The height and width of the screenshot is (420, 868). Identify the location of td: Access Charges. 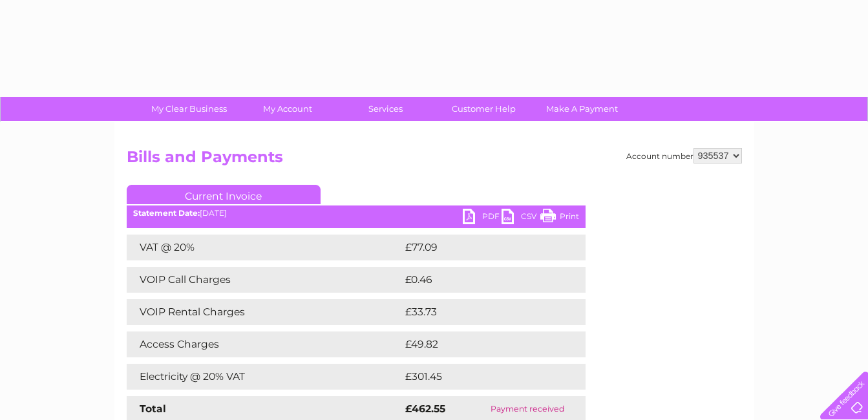
(264, 345).